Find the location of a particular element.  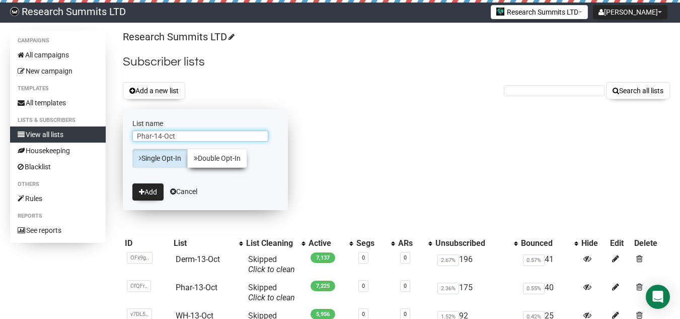

th: List Cleaning: No sort applied, activate to apply an ascending sort is located at coordinates (275, 243).